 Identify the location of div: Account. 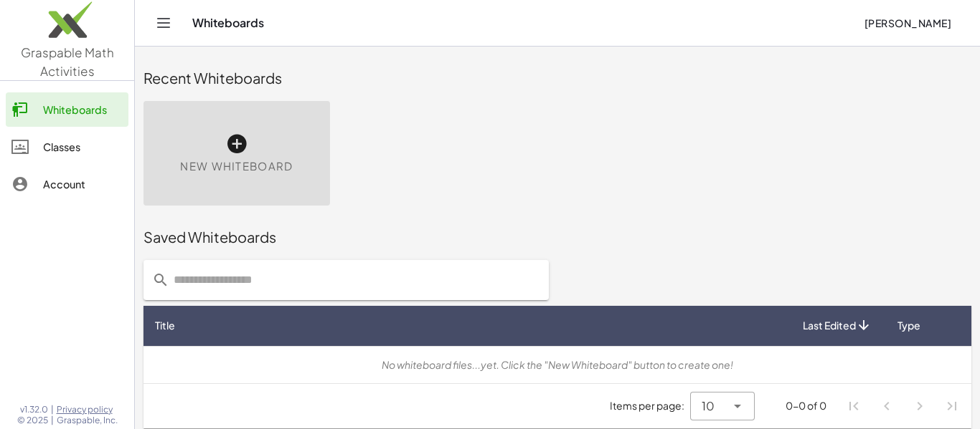
(83, 184).